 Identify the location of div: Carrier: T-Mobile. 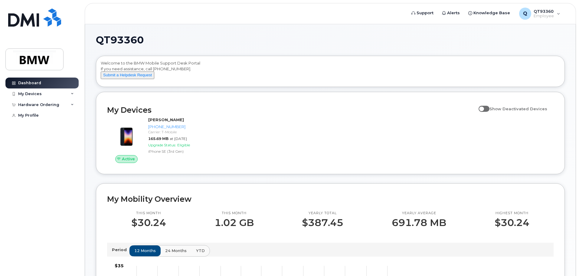
(179, 132).